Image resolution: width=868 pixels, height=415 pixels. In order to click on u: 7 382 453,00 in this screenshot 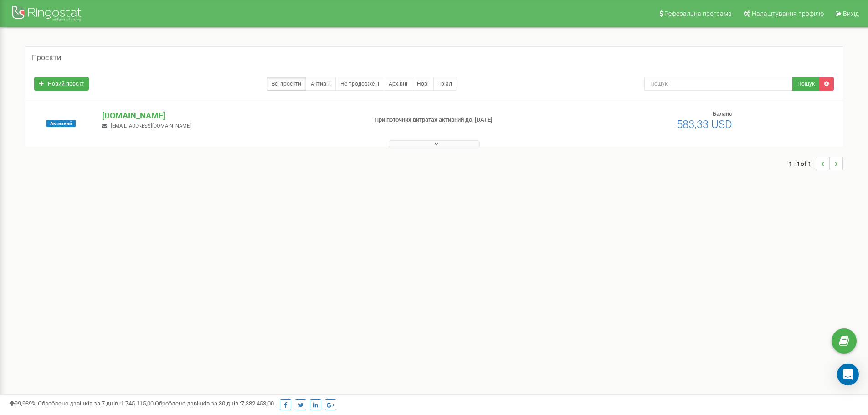, I will do `click(257, 403)`.